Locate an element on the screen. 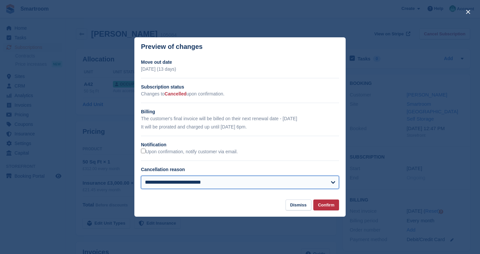  span: Cancelled is located at coordinates (176, 94).